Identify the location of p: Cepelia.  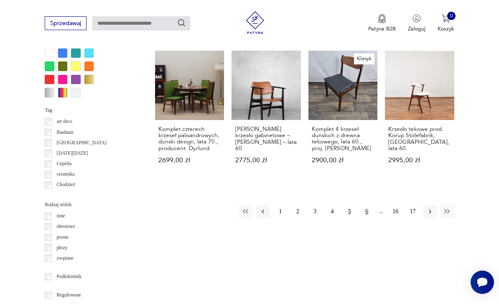
(64, 164).